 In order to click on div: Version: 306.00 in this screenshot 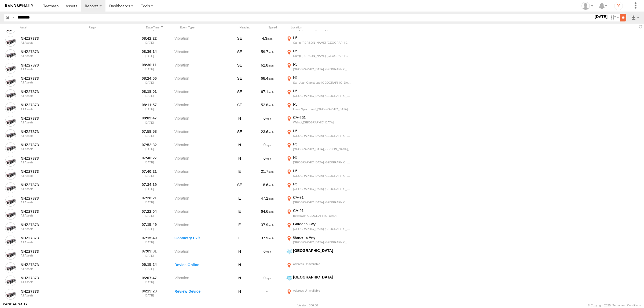, I will do `click(308, 305)`.